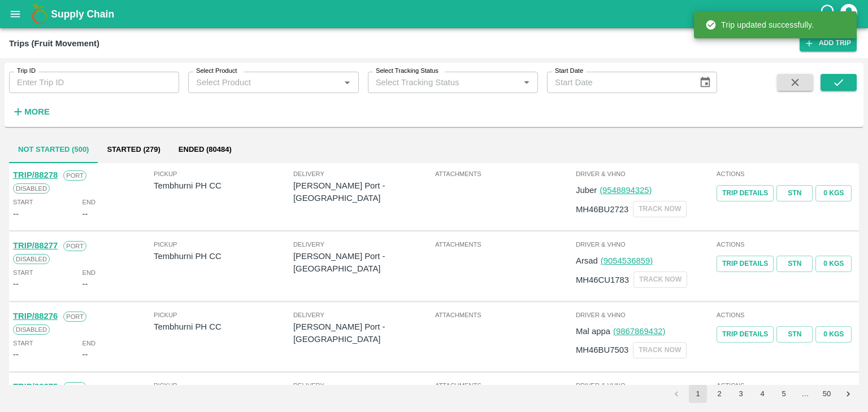 The width and height of the screenshot is (868, 412). I want to click on button: Ended (80484), so click(205, 150).